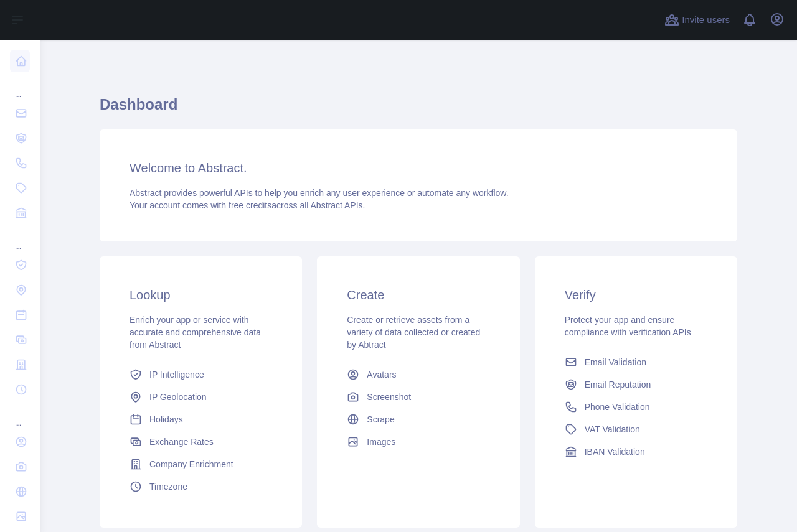  I want to click on h3: Verify, so click(636, 295).